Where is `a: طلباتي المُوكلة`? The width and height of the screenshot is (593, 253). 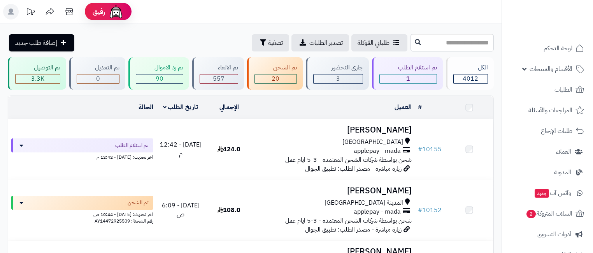 a: طلباتي المُوكلة is located at coordinates (380, 43).